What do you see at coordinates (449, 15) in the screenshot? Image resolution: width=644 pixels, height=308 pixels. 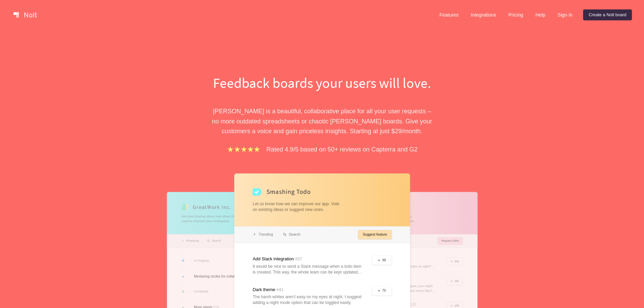 I see `a: Features` at bounding box center [449, 15].